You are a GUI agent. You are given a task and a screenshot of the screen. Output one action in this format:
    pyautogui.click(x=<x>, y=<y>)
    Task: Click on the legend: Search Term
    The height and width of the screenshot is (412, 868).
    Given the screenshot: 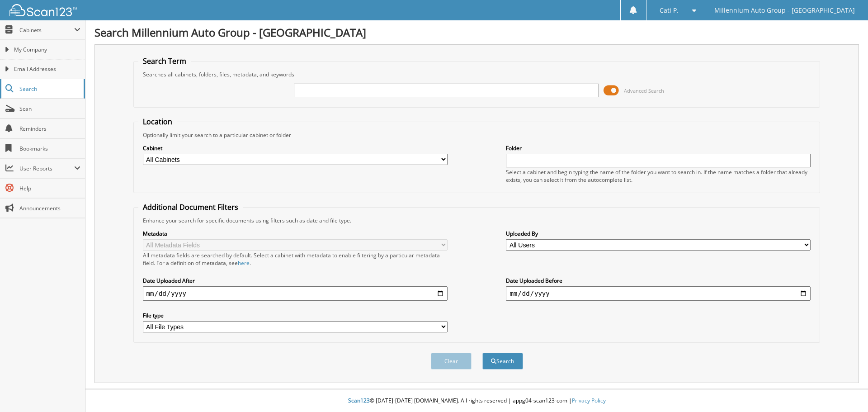 What is the action you would take?
    pyautogui.click(x=165, y=61)
    